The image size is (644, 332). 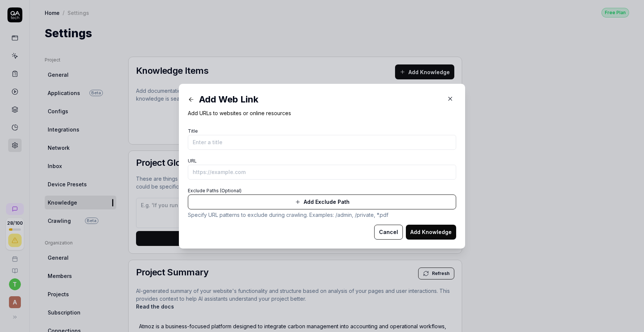 What do you see at coordinates (314, 99) in the screenshot?
I see `div: Add Web Link` at bounding box center [314, 99].